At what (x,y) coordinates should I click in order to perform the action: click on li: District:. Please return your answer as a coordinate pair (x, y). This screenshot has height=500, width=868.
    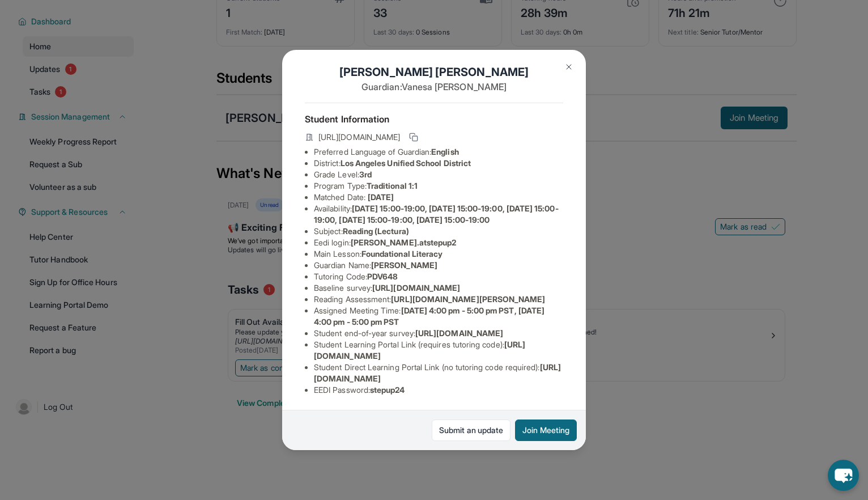
    Looking at the image, I should click on (439, 163).